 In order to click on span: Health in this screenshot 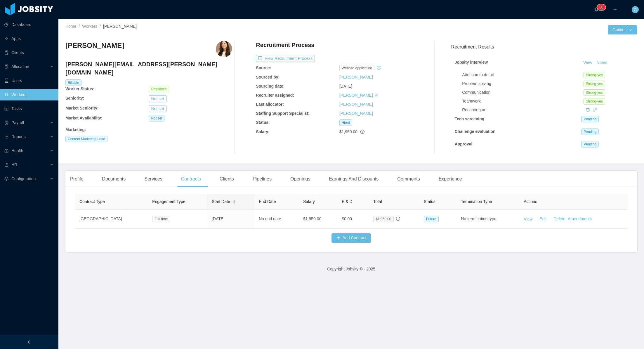, I will do `click(17, 151)`.